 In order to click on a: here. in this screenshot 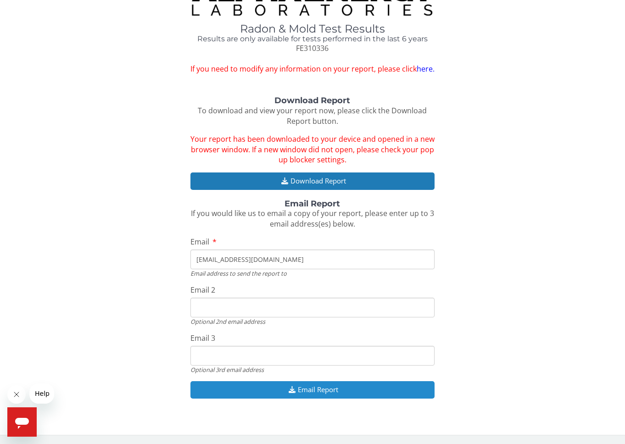, I will do `click(426, 69)`.